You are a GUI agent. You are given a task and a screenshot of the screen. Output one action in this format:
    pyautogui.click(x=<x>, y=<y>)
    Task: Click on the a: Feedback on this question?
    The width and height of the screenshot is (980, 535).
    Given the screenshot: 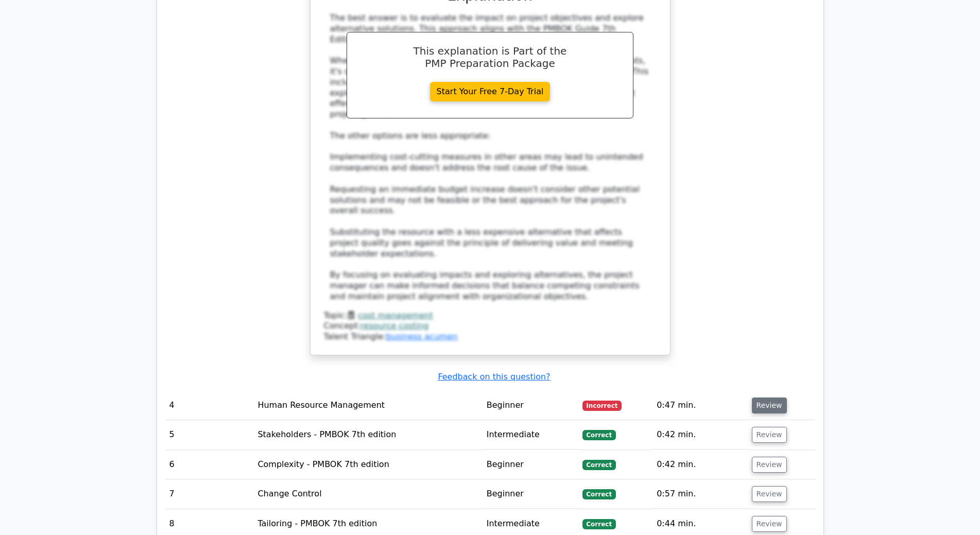 What is the action you would take?
    pyautogui.click(x=494, y=377)
    